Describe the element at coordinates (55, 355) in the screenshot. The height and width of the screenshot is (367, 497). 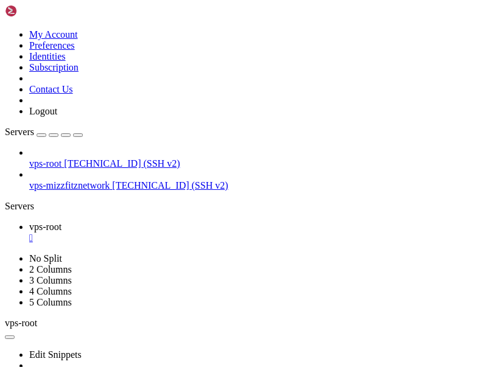
I see `a: Edit Snippets` at that location.